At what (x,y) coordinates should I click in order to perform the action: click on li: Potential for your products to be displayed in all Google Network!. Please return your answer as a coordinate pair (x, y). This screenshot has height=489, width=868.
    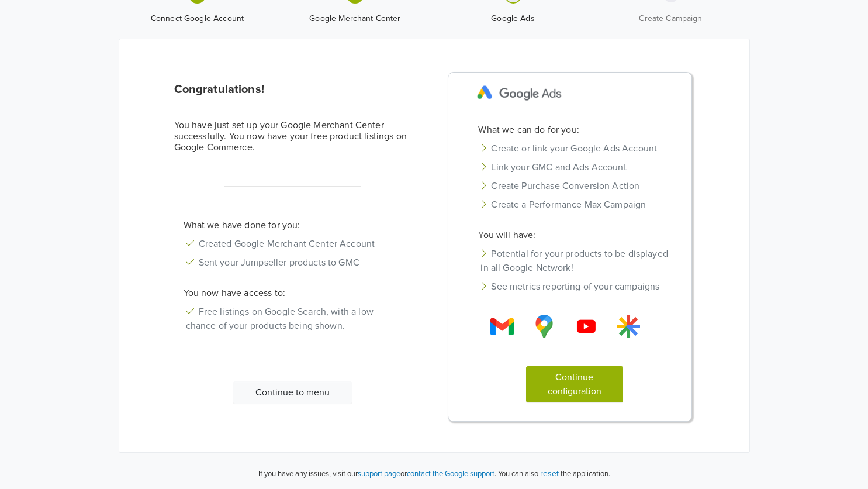
    Looking at the image, I should click on (574, 261).